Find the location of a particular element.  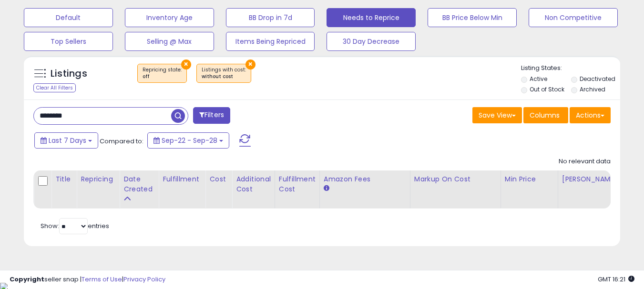

button: Filters is located at coordinates (212, 115).